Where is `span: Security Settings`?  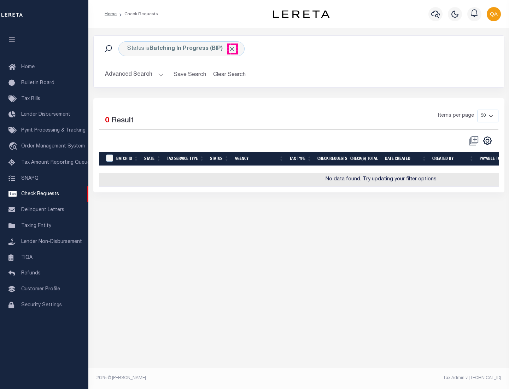
span: Security Settings is located at coordinates (41, 305).